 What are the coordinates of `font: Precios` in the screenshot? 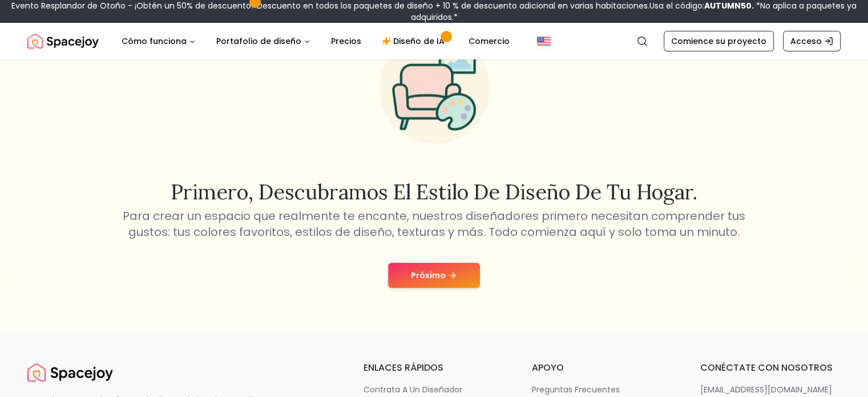 It's located at (346, 41).